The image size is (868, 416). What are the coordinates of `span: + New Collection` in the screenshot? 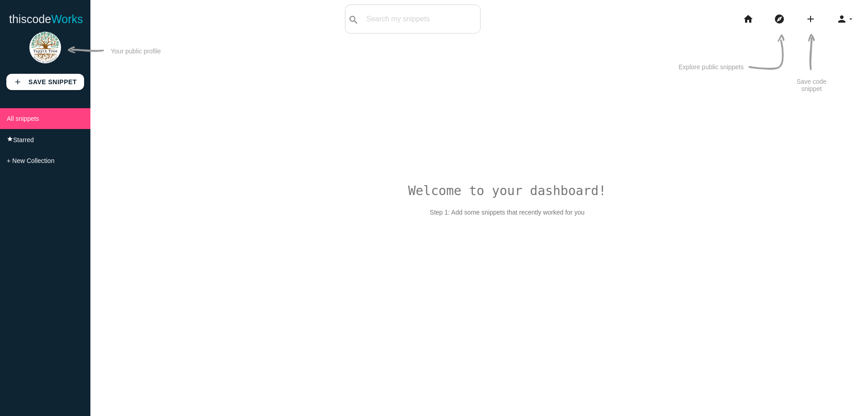 It's located at (30, 161).